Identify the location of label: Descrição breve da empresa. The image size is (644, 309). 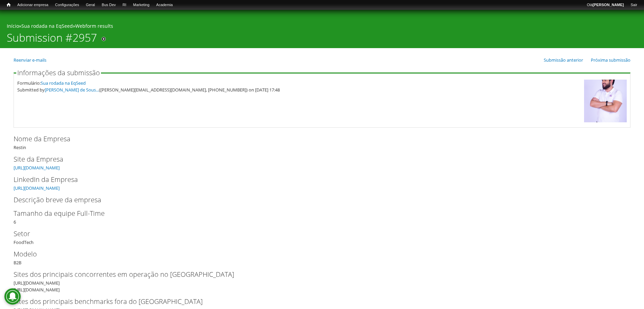
(316, 200).